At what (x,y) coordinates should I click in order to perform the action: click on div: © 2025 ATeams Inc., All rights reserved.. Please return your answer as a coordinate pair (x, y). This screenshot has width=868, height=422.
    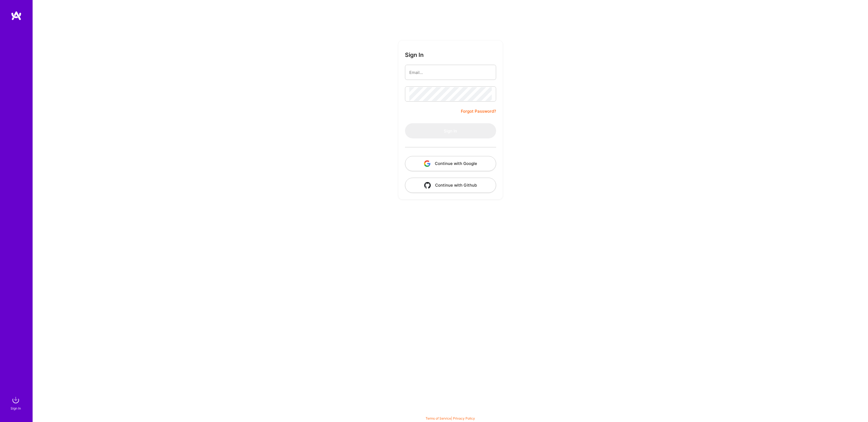
    Looking at the image, I should click on (450, 413).